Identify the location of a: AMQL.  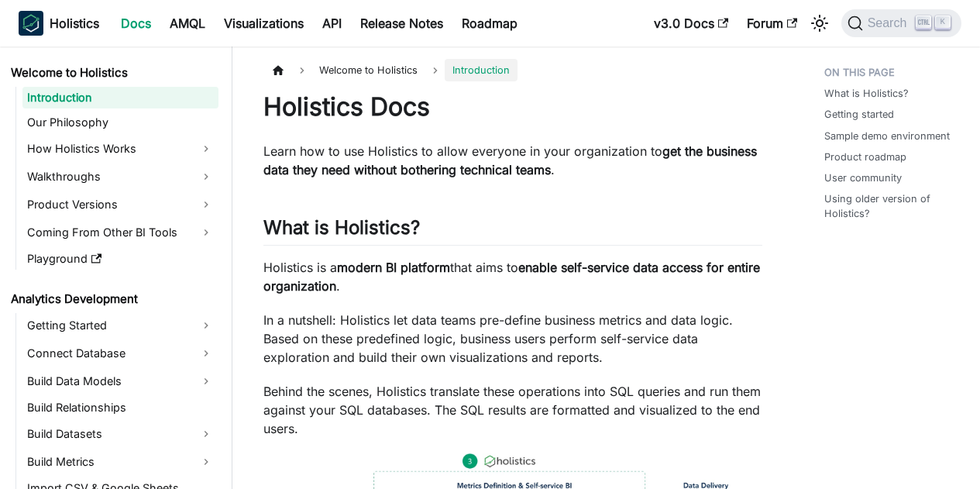
(187, 23).